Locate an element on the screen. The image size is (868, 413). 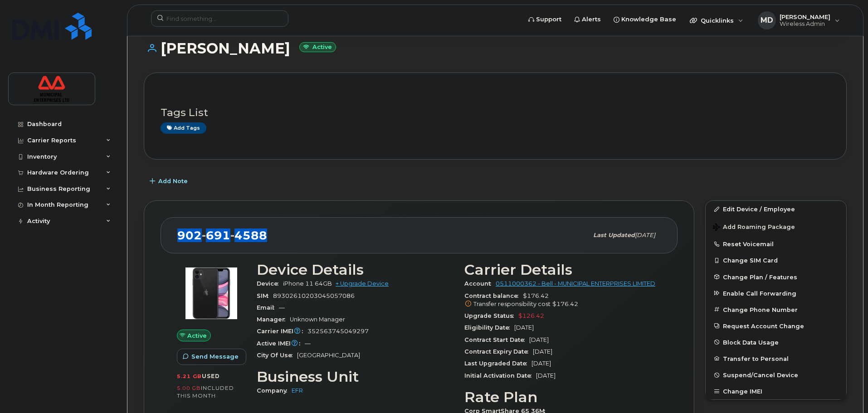
span: Change Plan / Features is located at coordinates (760, 277).